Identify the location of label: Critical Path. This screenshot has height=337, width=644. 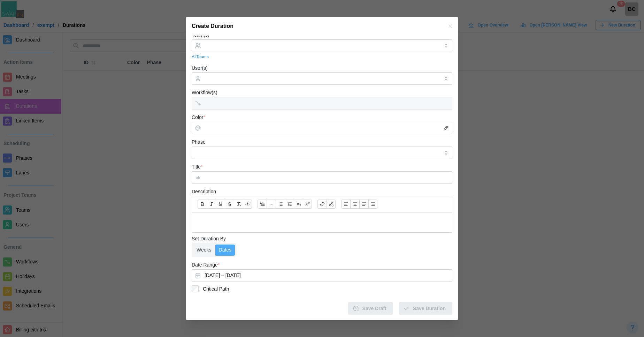
(214, 289).